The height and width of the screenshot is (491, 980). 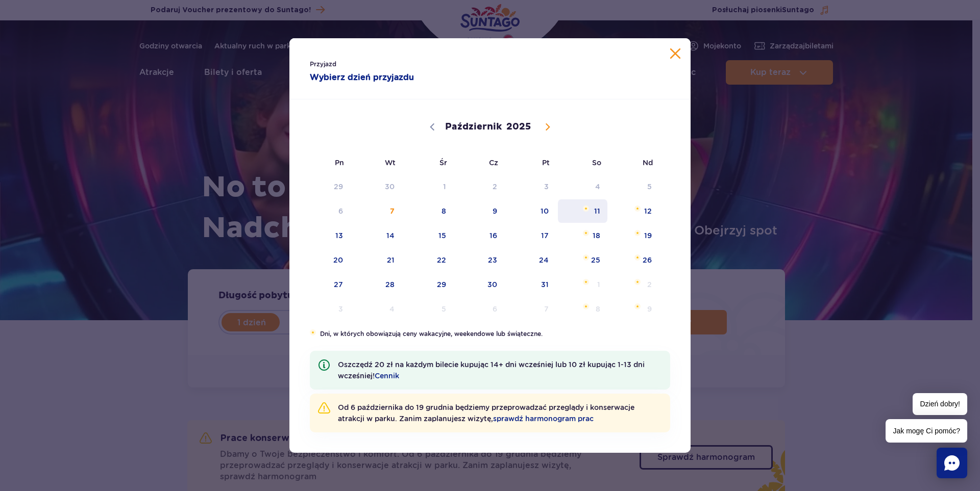 I want to click on span: Październik 4, 2025, so click(x=582, y=187).